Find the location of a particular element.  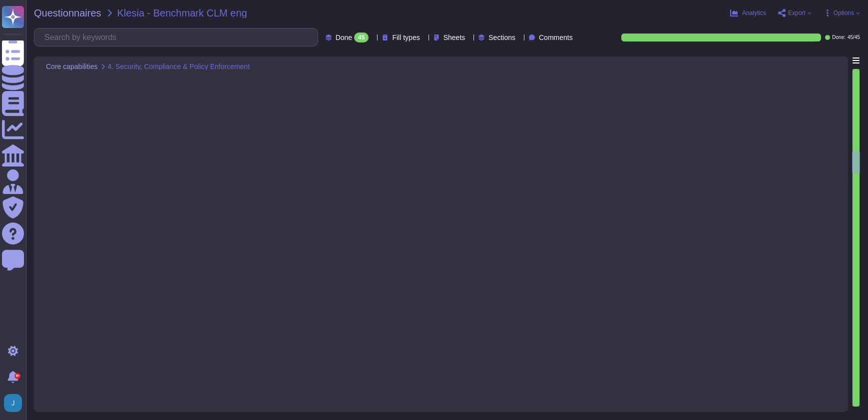

input: Search by keywords is located at coordinates (178, 37).